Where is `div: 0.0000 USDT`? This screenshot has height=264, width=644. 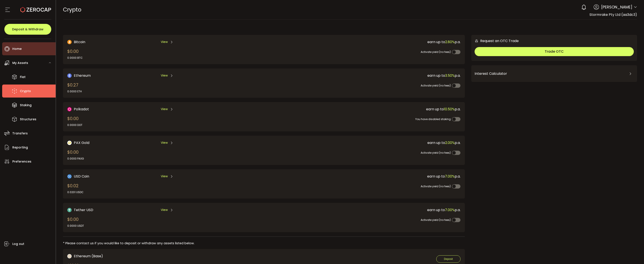
div: 0.0000 USDT is located at coordinates (75, 225).